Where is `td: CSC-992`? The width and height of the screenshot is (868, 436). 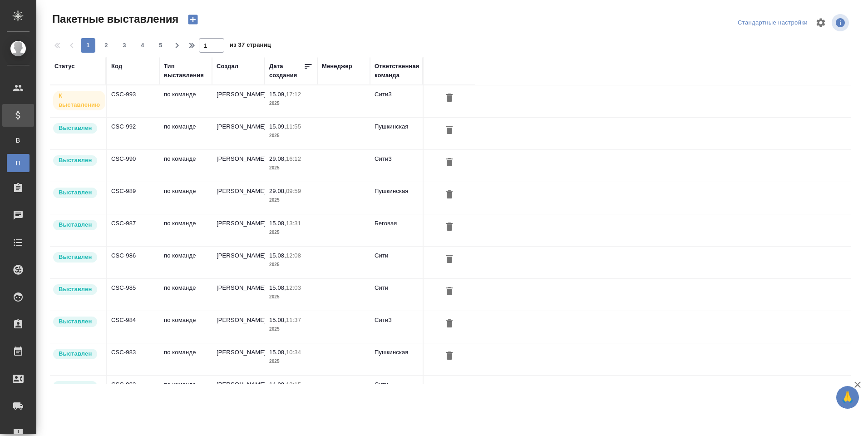
td: CSC-992 is located at coordinates (133, 133).